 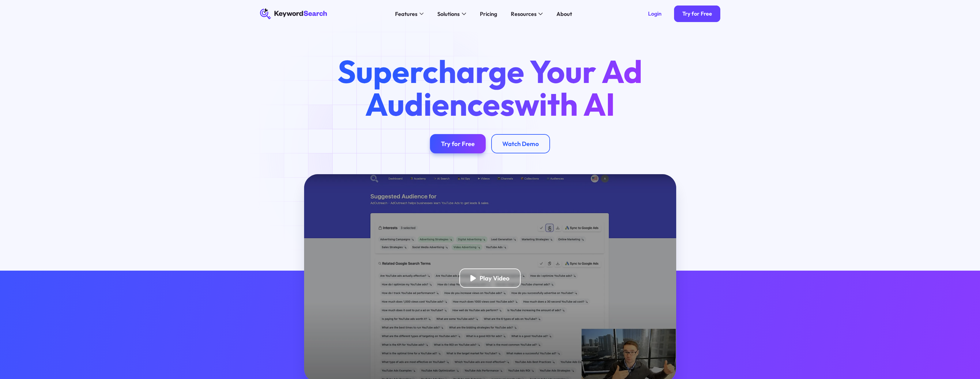 I want to click on h1: Supercharge Your Ad Audiences, so click(x=490, y=88).